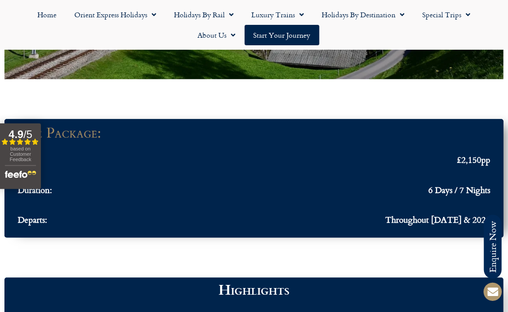  What do you see at coordinates (282, 35) in the screenshot?
I see `a: Start your Journey` at bounding box center [282, 35].